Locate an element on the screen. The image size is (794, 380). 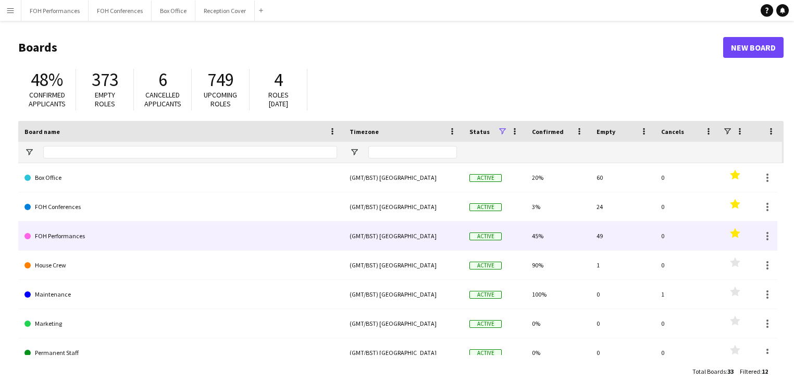
a: FOH Performances is located at coordinates (181, 236).